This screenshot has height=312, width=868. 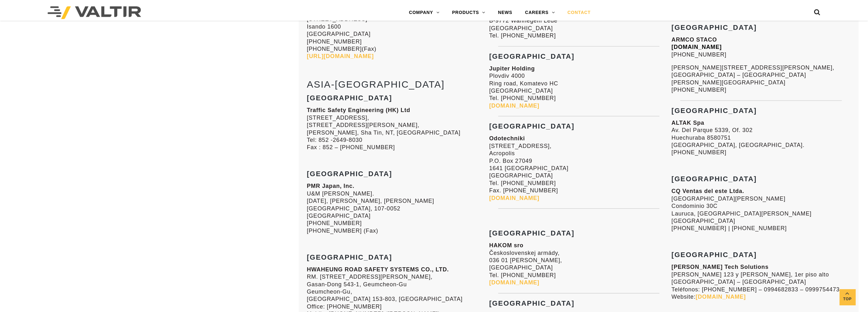 What do you see at coordinates (424, 13) in the screenshot?
I see `a: COMPANY` at bounding box center [424, 13].